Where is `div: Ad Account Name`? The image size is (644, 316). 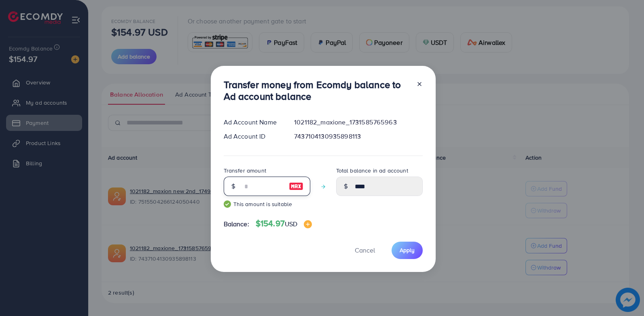 div: Ad Account Name is located at coordinates (253, 122).